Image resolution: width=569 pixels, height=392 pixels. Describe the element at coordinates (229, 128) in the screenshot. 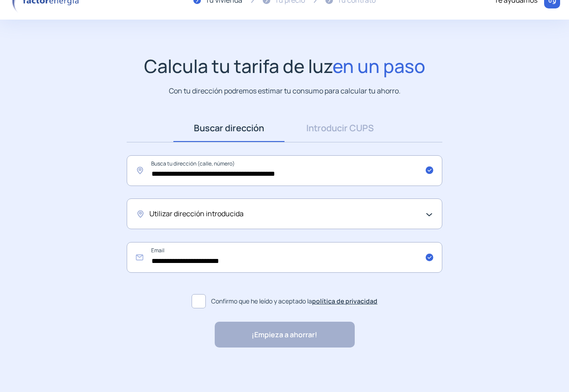

I see `a: Buscar dirección` at that location.